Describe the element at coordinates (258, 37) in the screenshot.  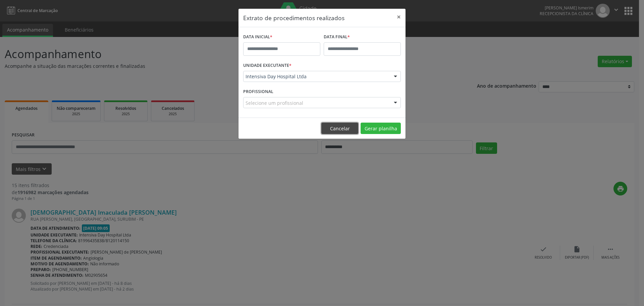
I see `label: DATA INICIAL` at that location.